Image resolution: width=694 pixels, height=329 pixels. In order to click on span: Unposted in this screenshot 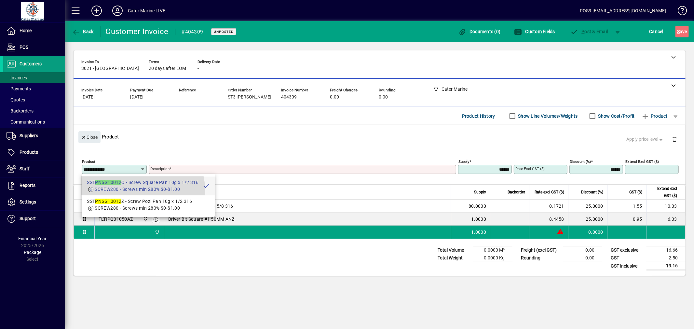, I will do `click(223, 32)`.